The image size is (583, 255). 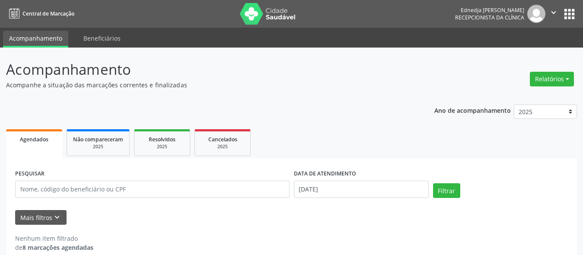 I want to click on strong: 8 marcações agendadas, so click(x=58, y=247).